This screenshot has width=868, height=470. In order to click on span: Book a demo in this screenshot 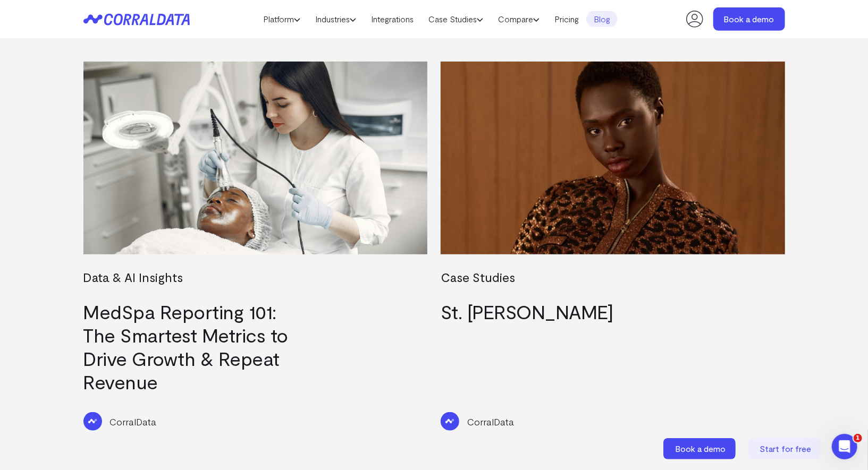, I will do `click(701, 449)`.